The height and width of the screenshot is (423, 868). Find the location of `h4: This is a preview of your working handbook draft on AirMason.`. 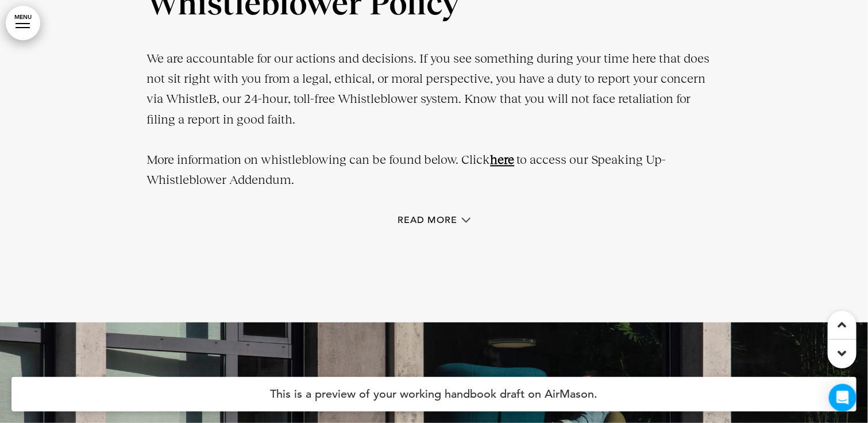

h4: This is a preview of your working handbook draft on AirMason. is located at coordinates (434, 394).